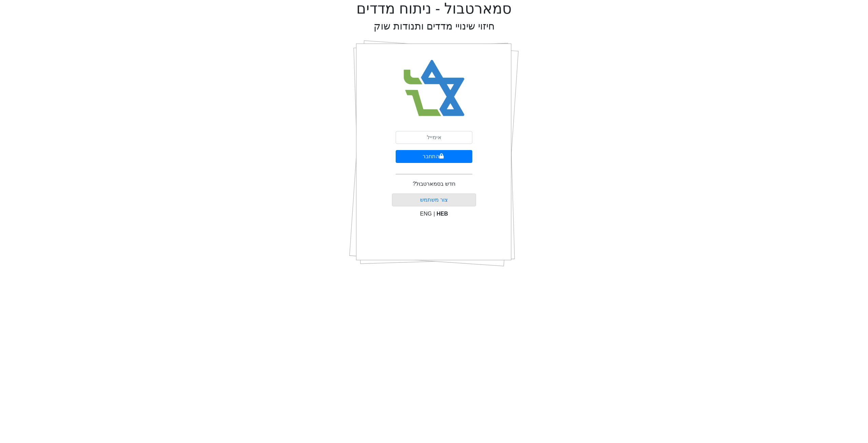 The width and height of the screenshot is (868, 443). Describe the element at coordinates (434, 156) in the screenshot. I see `button: התחבר` at that location.